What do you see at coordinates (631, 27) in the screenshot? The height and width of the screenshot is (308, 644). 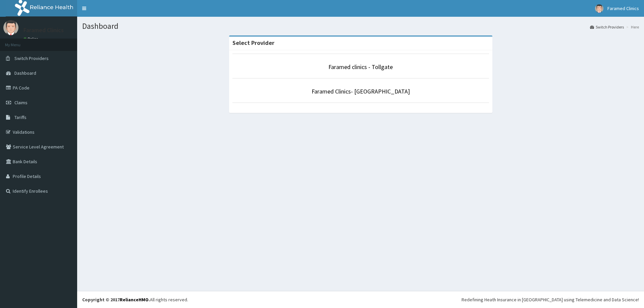 I see `li: Here` at bounding box center [631, 27].